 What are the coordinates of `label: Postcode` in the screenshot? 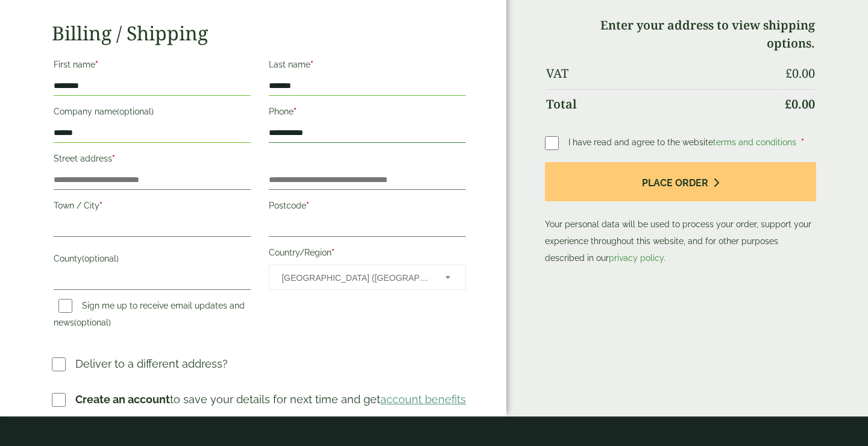 It's located at (367, 207).